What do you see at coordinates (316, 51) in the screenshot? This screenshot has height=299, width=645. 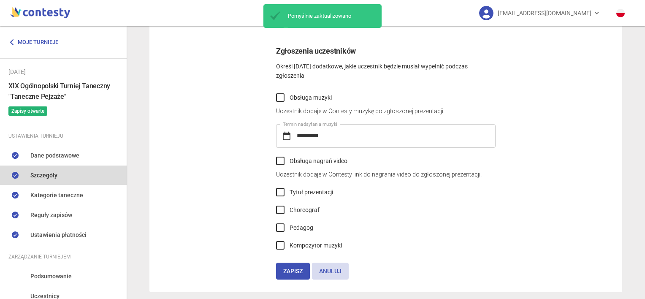 I see `span: Zgłoszenia uczestników` at bounding box center [316, 51].